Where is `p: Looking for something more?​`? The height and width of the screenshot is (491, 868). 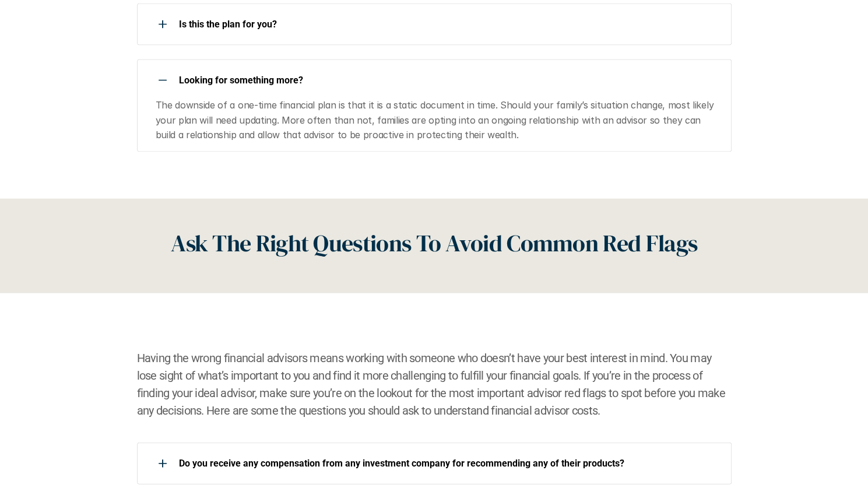
p: Looking for something more?​ is located at coordinates (448, 79).